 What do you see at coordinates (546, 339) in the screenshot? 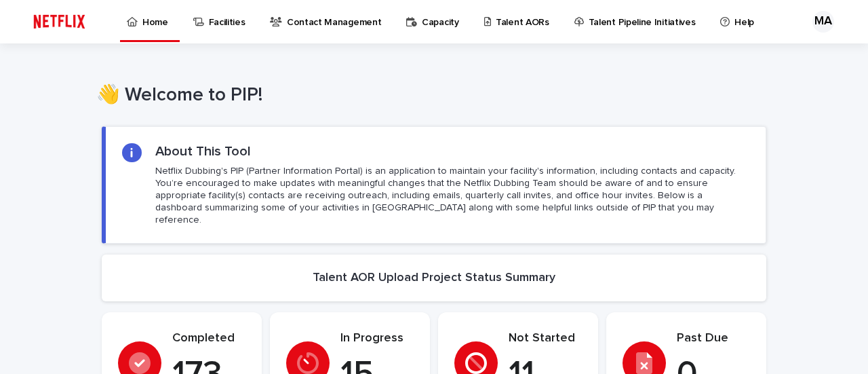
I see `p: Not Started` at bounding box center [546, 339].